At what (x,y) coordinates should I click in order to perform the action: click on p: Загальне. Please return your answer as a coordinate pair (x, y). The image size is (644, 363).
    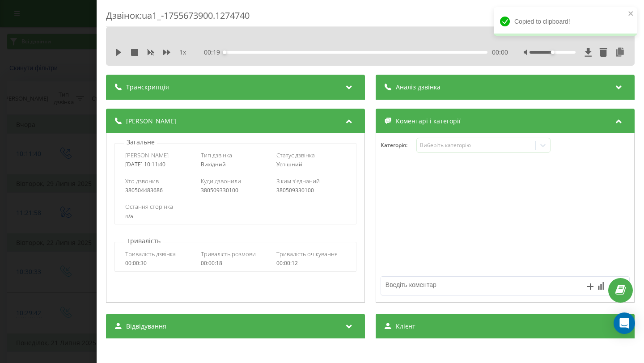
    Looking at the image, I should click on (140, 142).